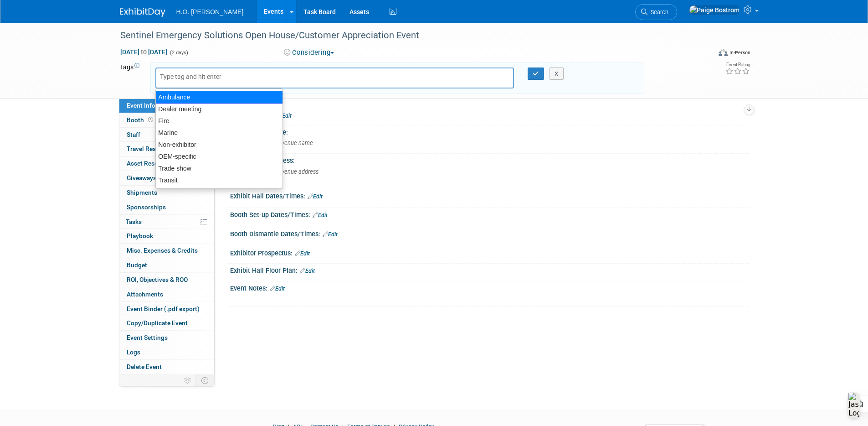  Describe the element at coordinates (489, 288) in the screenshot. I see `div: Event Notes:` at that location.